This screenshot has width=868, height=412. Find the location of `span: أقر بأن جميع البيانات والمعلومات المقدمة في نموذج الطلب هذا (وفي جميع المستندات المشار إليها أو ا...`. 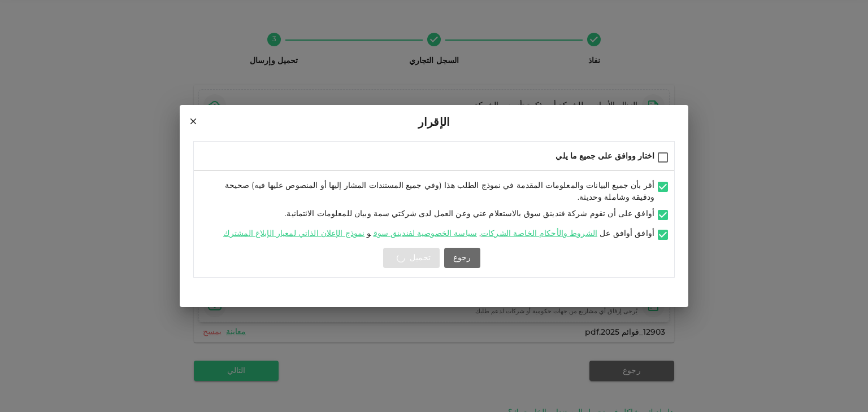

span: أقر بأن جميع البيانات والمعلومات المقدمة في نموذج الطلب هذا (وفي جميع المستندات المشار إليها أو ا... is located at coordinates (440, 191).